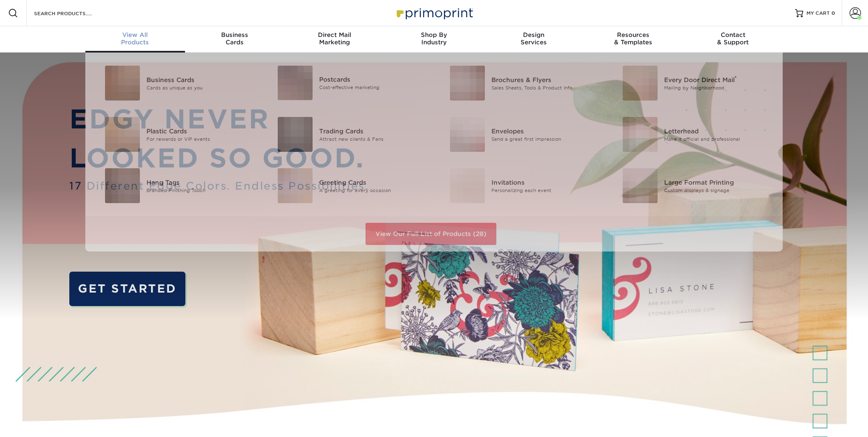 The height and width of the screenshot is (437, 868). I want to click on div: Branded Finishing Touch, so click(201, 190).